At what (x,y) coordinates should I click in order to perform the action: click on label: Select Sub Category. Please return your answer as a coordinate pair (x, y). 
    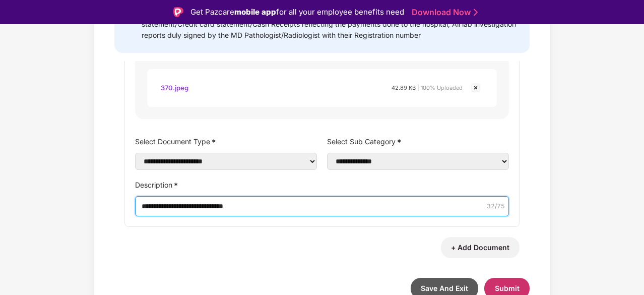
    Looking at the image, I should click on (418, 141).